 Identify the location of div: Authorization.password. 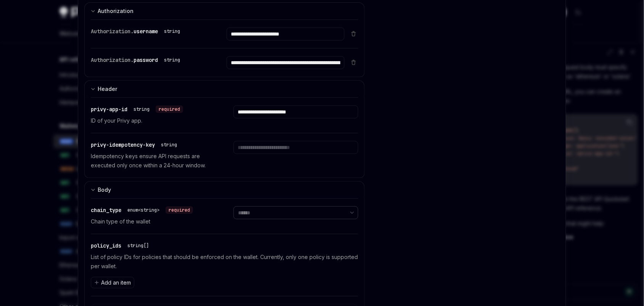
(137, 60).